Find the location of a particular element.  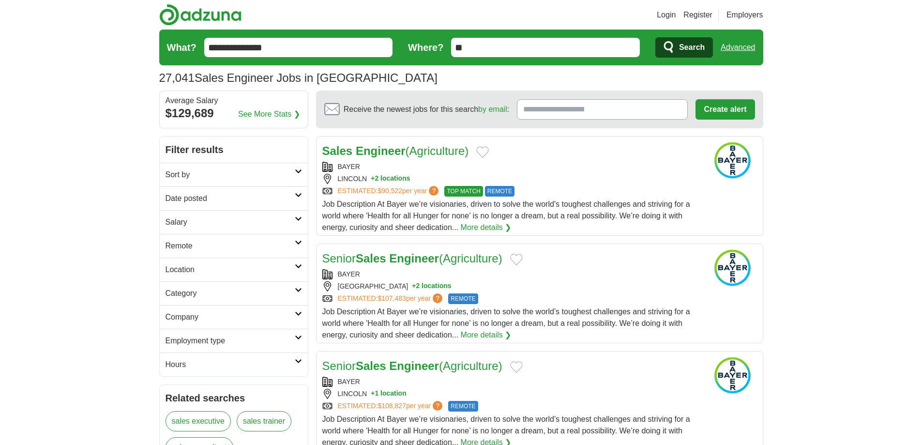

h2: Date posted is located at coordinates (230, 198).